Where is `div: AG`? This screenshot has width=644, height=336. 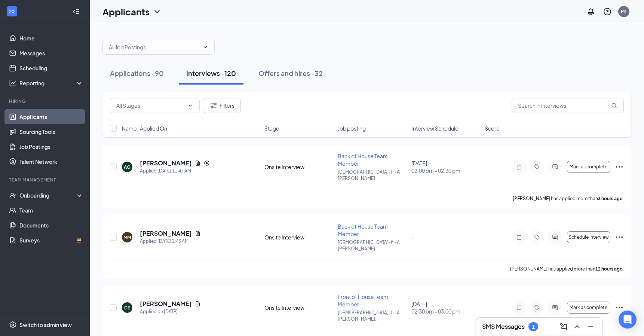
div: AG is located at coordinates (127, 167).